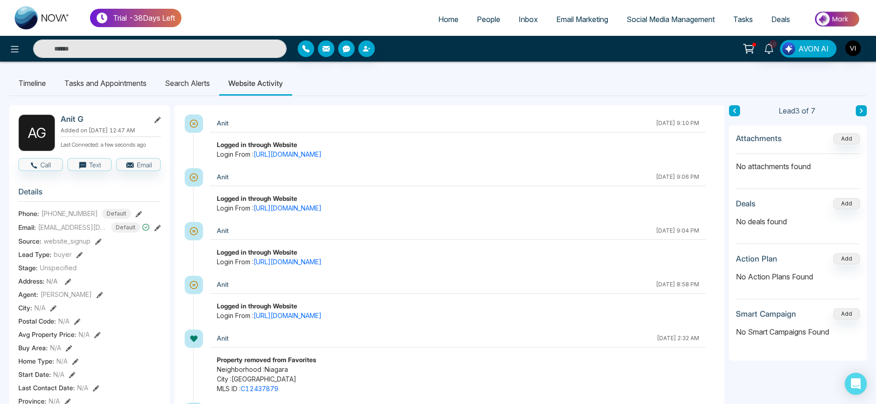 Image resolution: width=876 pixels, height=404 pixels. What do you see at coordinates (36, 361) in the screenshot?
I see `span: Home Type :` at bounding box center [36, 361].